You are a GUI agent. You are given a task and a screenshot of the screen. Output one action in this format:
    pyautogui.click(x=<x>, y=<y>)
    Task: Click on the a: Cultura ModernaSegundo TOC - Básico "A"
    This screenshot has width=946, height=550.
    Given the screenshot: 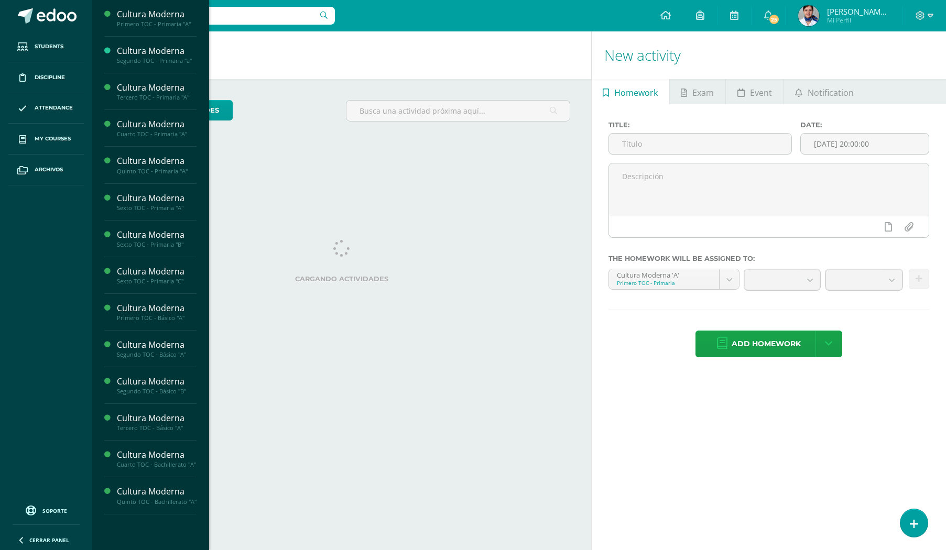 What is the action you would take?
    pyautogui.click(x=157, y=348)
    